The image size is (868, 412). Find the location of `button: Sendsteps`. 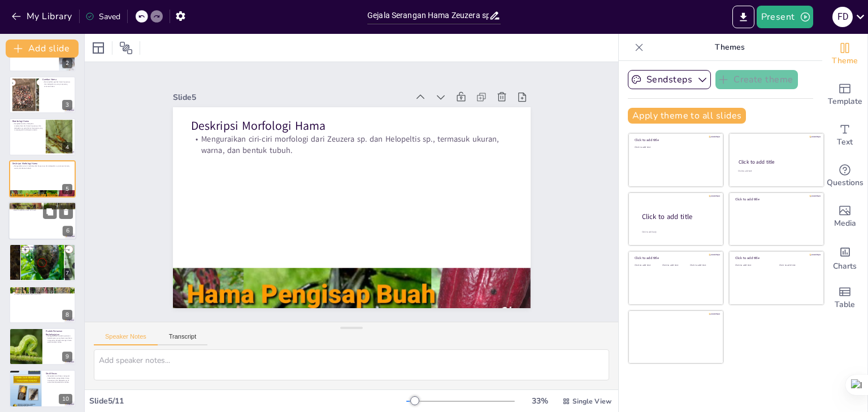

button: Sendsteps is located at coordinates (669, 79).